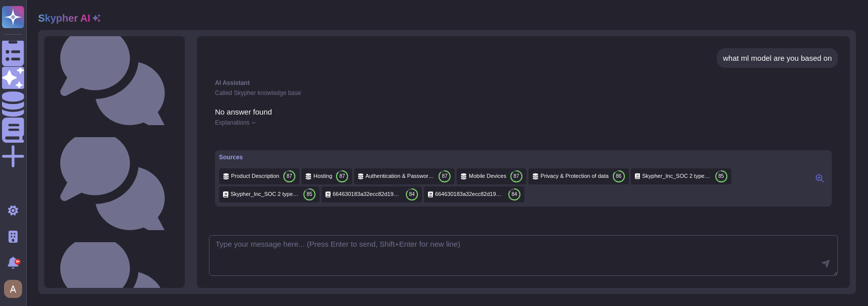  Describe the element at coordinates (618, 176) in the screenshot. I see `span: 86` at that location.